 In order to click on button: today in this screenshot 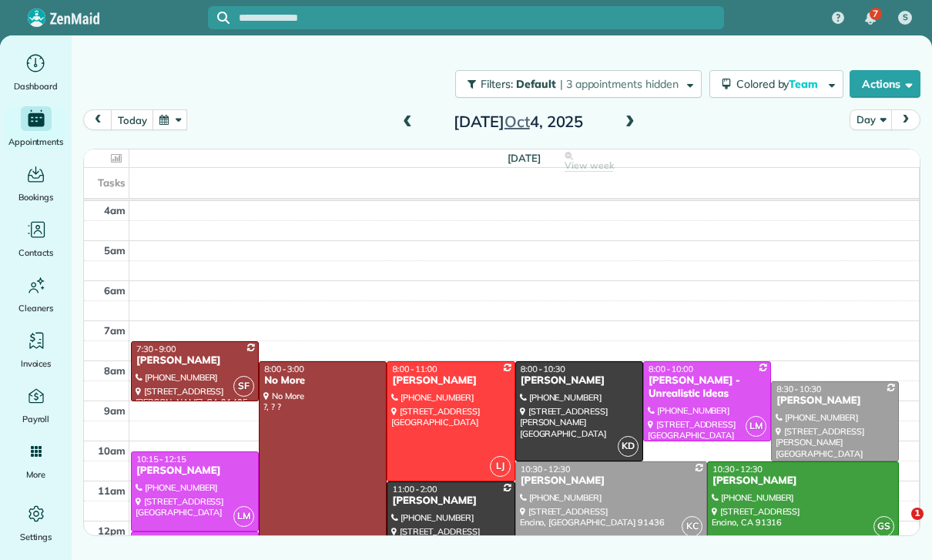, I will do `click(132, 119)`.